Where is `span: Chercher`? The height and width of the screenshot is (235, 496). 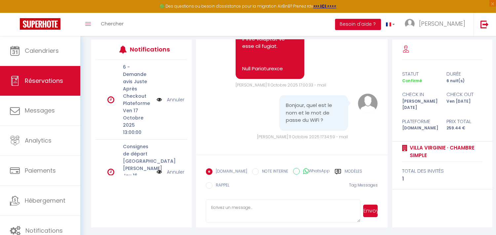
span: Chercher is located at coordinates (112, 23).